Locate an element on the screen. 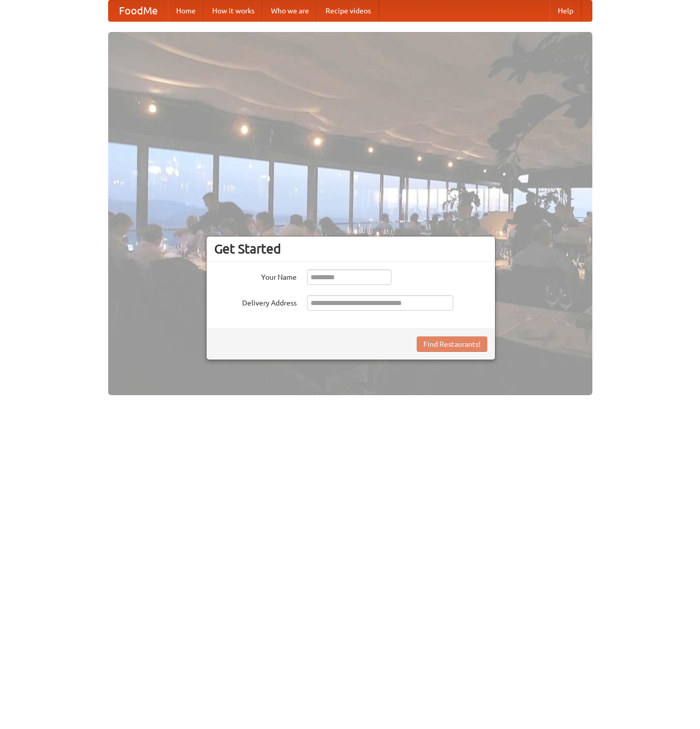  button: Find Restaurants! is located at coordinates (452, 344).